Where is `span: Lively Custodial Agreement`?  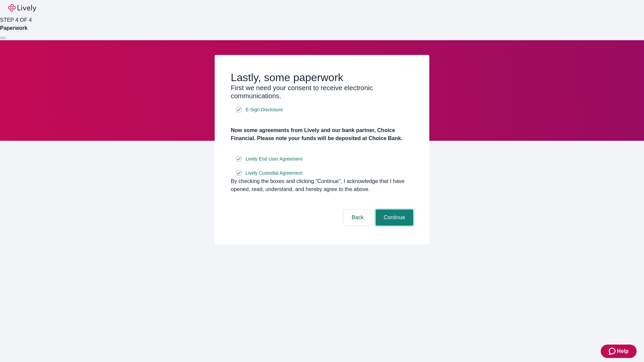 span: Lively Custodial Agreement is located at coordinates (274, 173).